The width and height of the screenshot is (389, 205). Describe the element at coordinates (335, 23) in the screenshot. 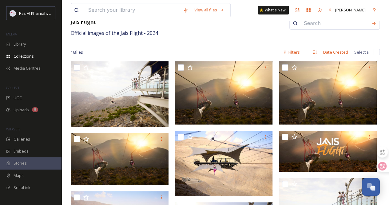

I see `input: Search` at that location.